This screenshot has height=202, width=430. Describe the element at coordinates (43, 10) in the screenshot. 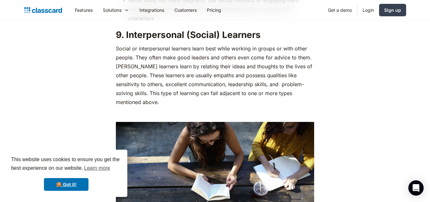

I see `a: home` at that location.